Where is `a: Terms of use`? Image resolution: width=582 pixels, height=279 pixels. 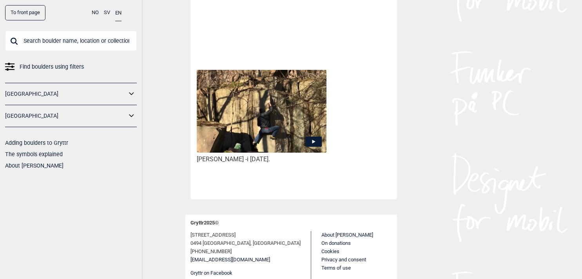
a: Terms of use is located at coordinates (336, 267).